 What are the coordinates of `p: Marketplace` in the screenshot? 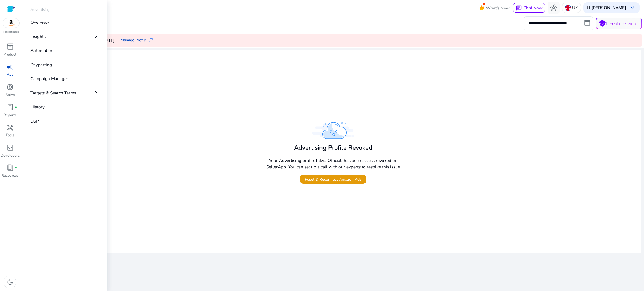 It's located at (11, 32).